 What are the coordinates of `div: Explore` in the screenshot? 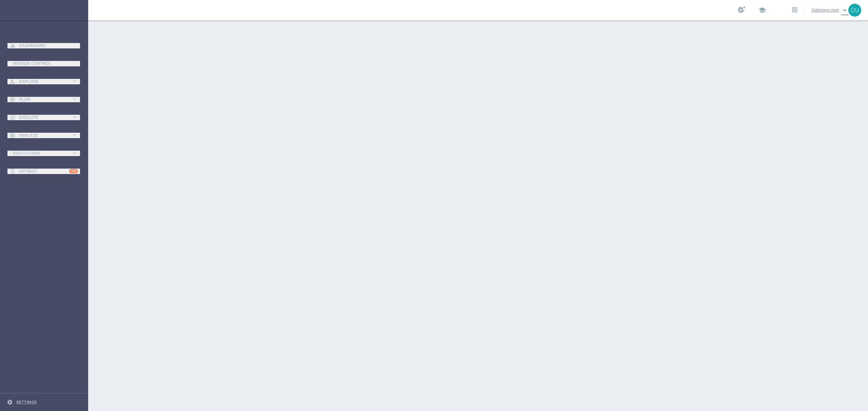 It's located at (41, 81).